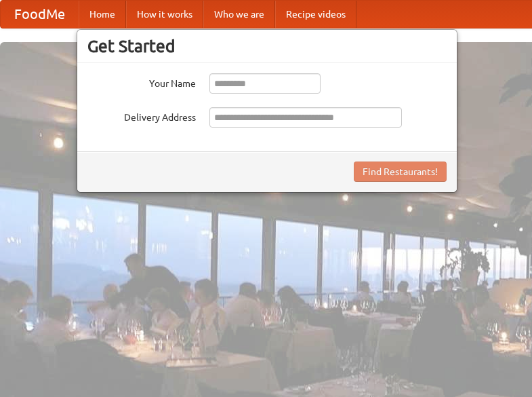 This screenshot has width=532, height=397. Describe the element at coordinates (240, 14) in the screenshot. I see `a: Who we are` at that location.